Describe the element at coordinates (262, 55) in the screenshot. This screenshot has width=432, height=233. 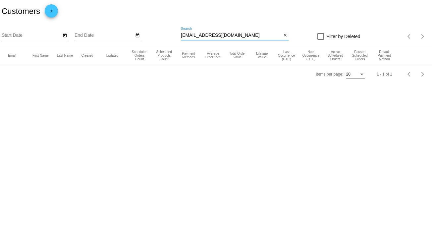
I see `button: Change sorting for ScheduledOrderLTV` at that location.